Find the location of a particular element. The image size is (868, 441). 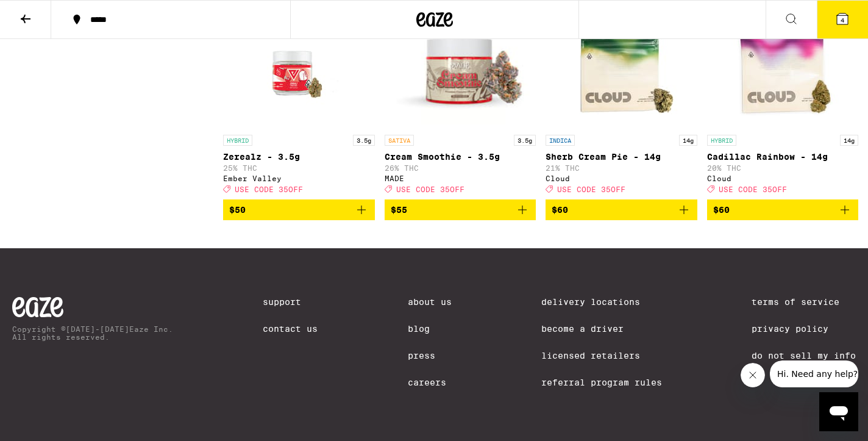

p: SATIVA is located at coordinates (399, 140).